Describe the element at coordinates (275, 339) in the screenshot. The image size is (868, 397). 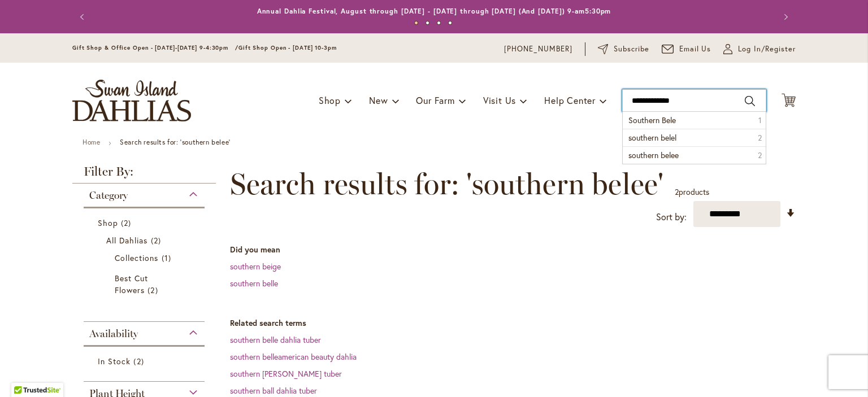
I see `a: southern belle dahlia tuber` at that location.